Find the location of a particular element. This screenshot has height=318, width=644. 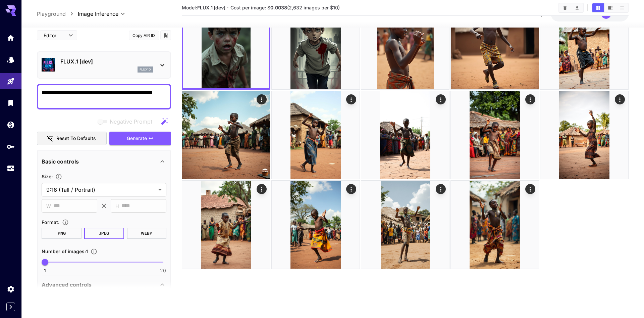

button: Clear Images is located at coordinates (565, 8).